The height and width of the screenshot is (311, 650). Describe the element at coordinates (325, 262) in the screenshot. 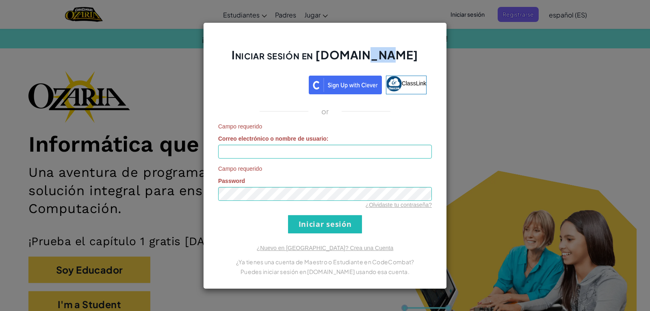

I see `p: ¿Ya tienes una cuenta de Maestro o Estudiante en CodeCombat?` at that location.